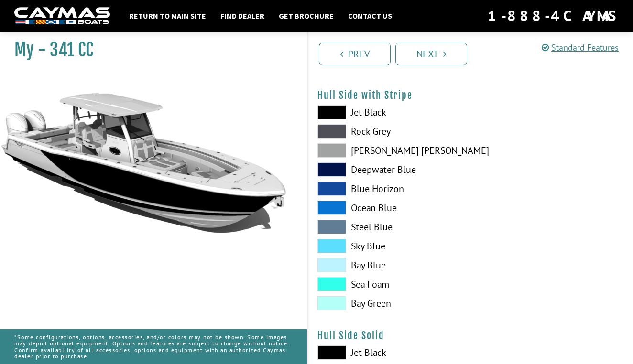 This screenshot has height=364, width=633. I want to click on label: Bay Green, so click(389, 303).